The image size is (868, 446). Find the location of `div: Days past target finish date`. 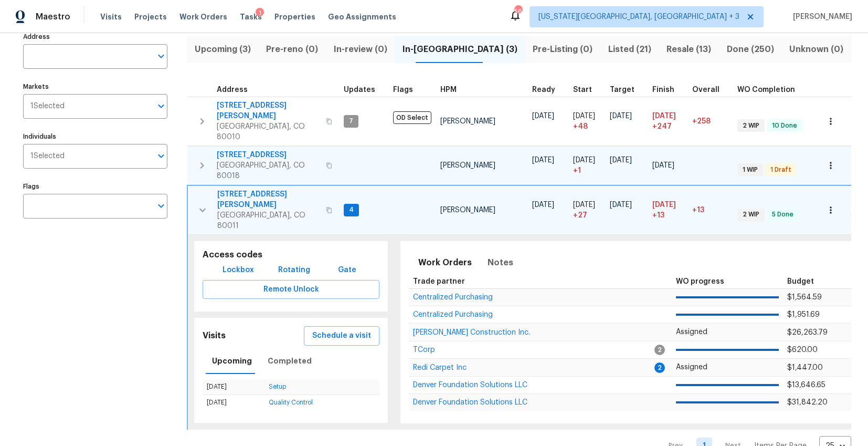

div: Days past target finish date is located at coordinates (710, 90).